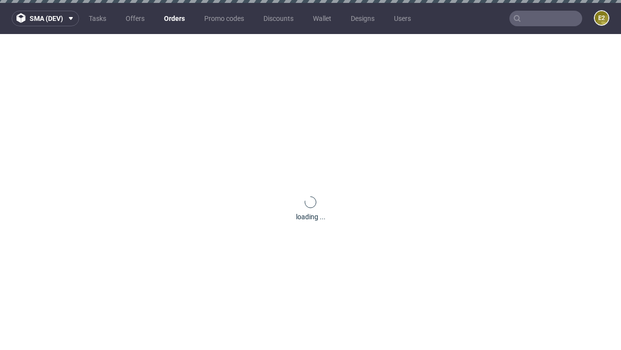 The width and height of the screenshot is (621, 350). Describe the element at coordinates (311, 217) in the screenshot. I see `div: loading ...` at that location.